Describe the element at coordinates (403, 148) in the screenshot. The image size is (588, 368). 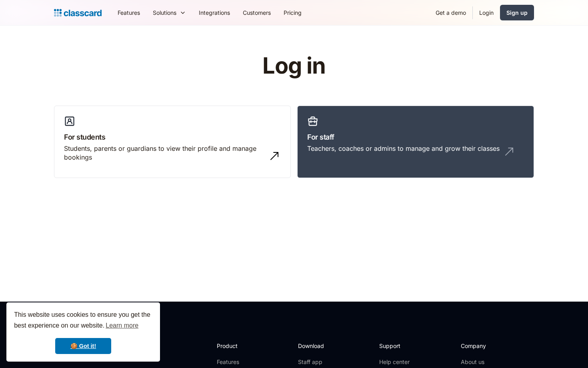
I see `div: Teachers, coaches or admins to manage and grow their classes` at that location.